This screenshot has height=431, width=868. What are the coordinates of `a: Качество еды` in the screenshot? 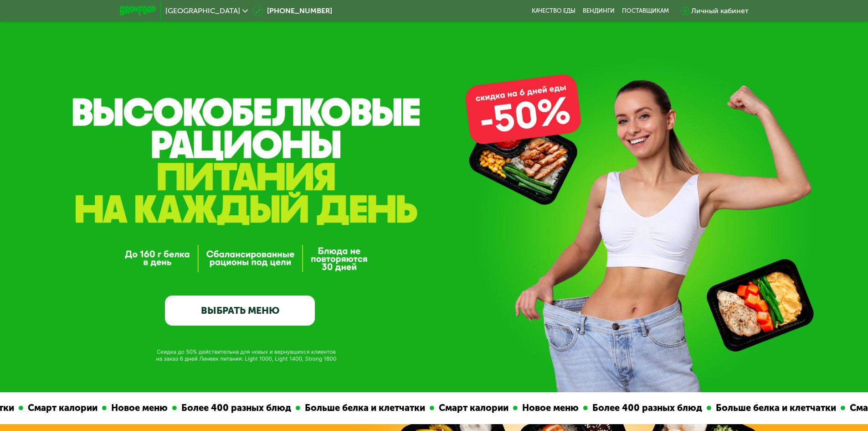 It's located at (554, 11).